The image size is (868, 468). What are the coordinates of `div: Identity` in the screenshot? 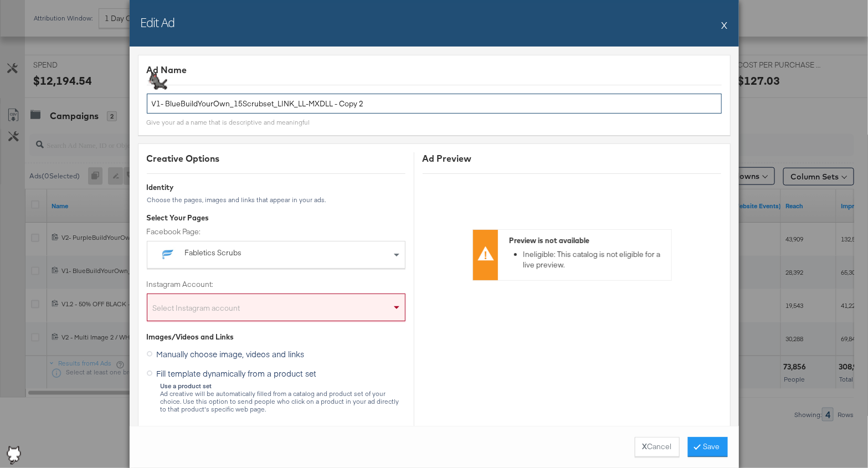 It's located at (276, 187).